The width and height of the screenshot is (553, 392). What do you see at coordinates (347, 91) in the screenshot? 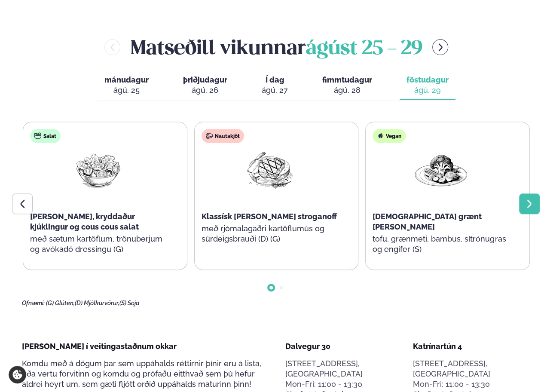
I see `div: ágú. 28` at bounding box center [347, 91].